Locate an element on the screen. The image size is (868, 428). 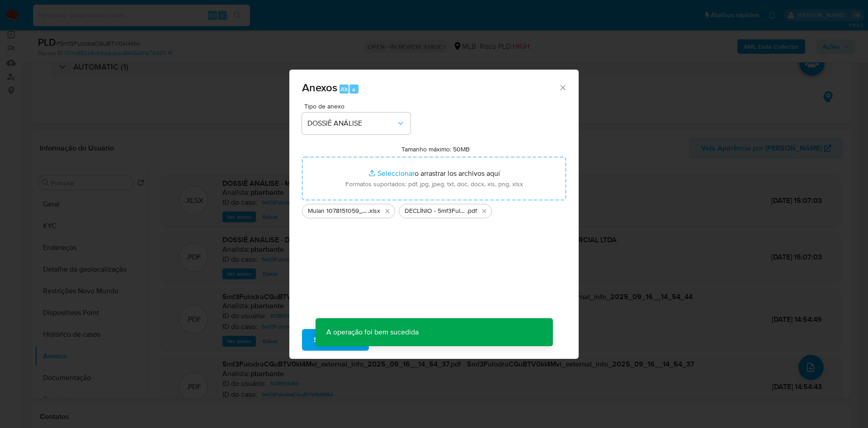
p: A operação foi bem sucedida is located at coordinates (372, 332).